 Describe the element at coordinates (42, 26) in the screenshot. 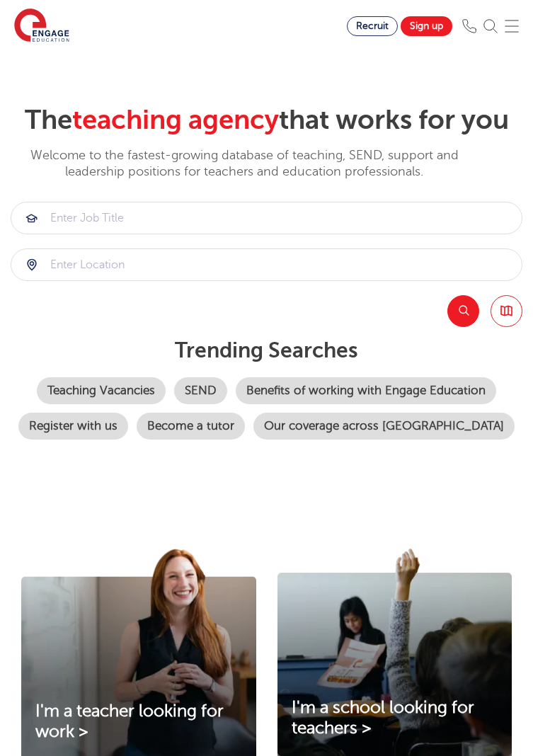

I see `img: Engage Education` at that location.